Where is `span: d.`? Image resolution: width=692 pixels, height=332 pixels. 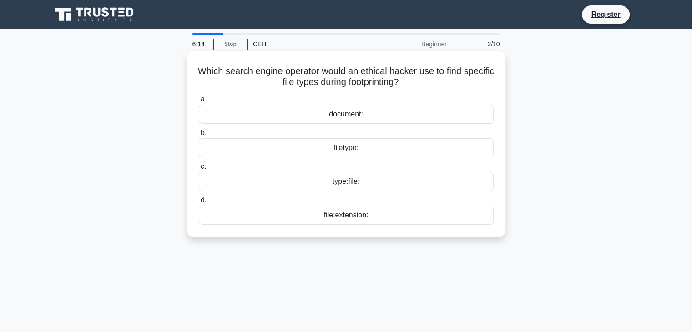 span: d. is located at coordinates (203, 200).